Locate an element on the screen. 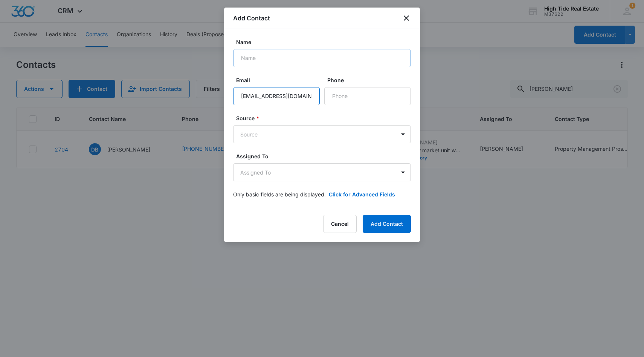 This screenshot has width=644, height=357. label: Assigned To is located at coordinates (325, 156).